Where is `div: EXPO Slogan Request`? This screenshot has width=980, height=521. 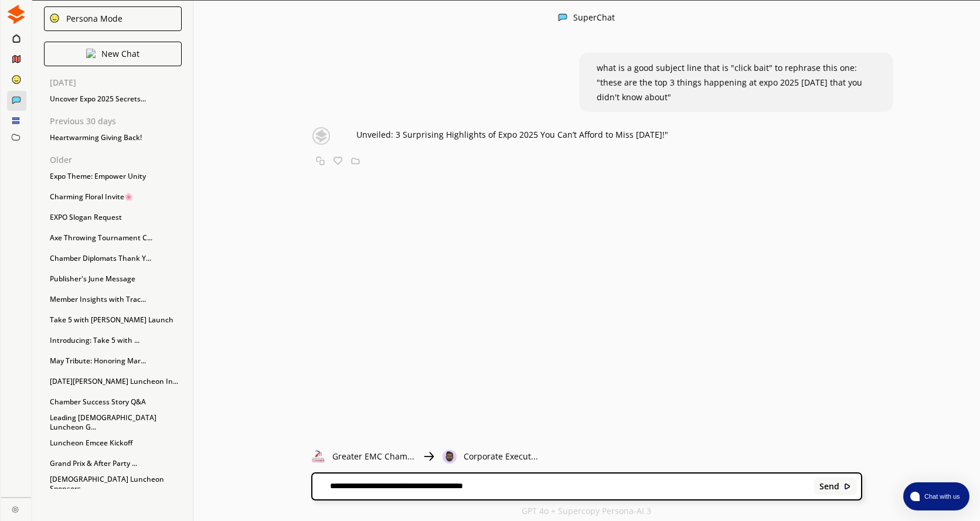 div: EXPO Slogan Request is located at coordinates (112, 217).